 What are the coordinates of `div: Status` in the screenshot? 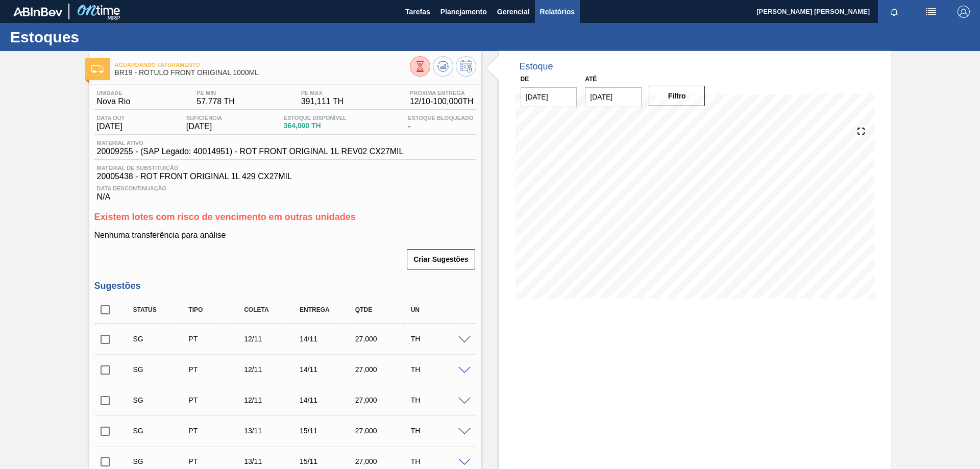 It's located at (161, 310).